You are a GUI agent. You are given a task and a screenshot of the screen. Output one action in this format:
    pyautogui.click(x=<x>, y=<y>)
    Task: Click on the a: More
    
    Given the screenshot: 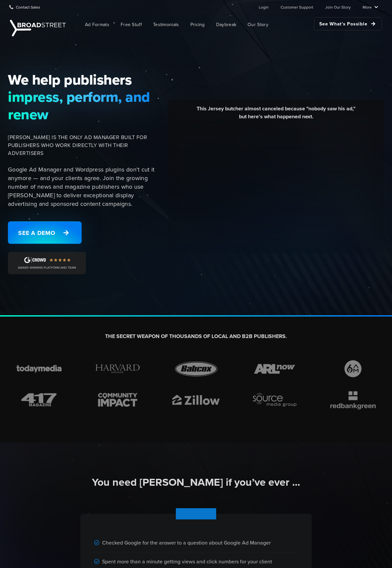 What is the action you would take?
    pyautogui.click(x=370, y=7)
    